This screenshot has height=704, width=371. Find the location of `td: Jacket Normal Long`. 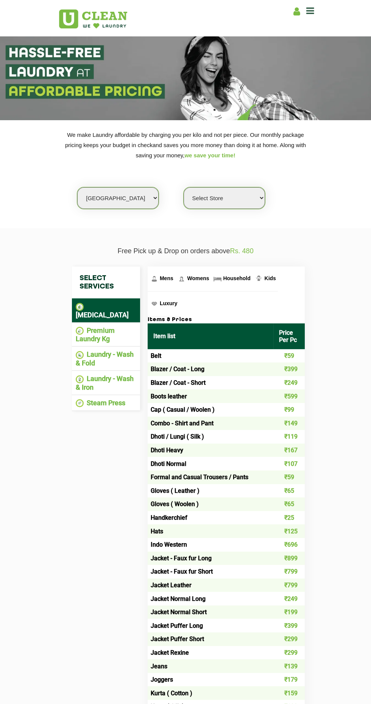

td: Jacket Normal Long is located at coordinates (211, 598).